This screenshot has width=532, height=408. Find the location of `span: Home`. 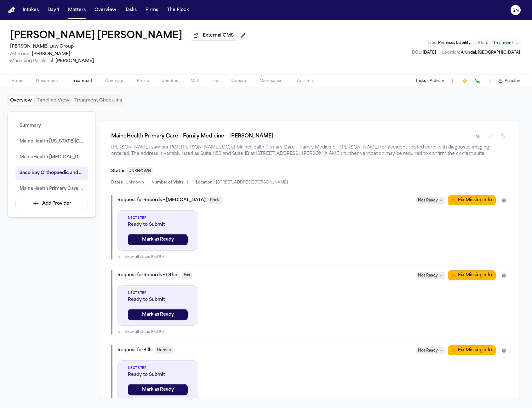

span: Home is located at coordinates (17, 81).